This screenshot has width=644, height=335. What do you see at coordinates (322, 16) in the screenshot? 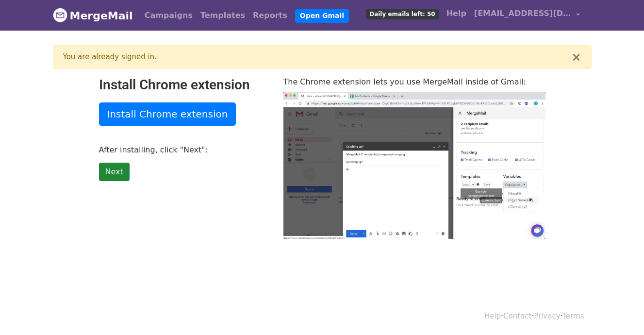
I see `a: Open Gmail` at bounding box center [322, 16].